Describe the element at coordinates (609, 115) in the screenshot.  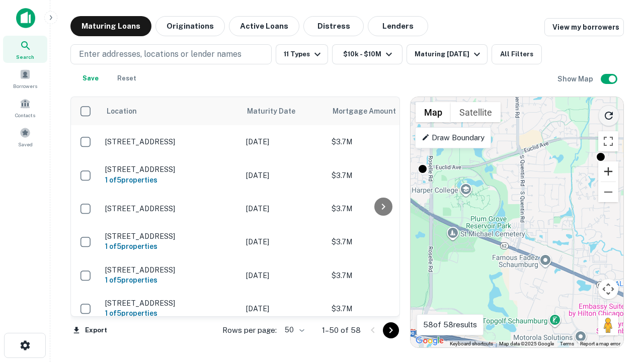
I see `button: Reload search area` at that location.